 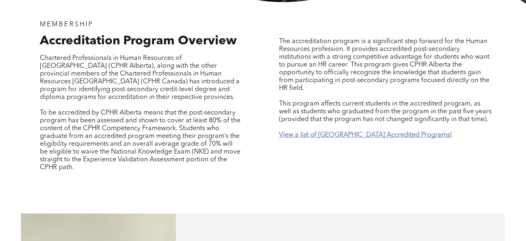 What do you see at coordinates (385, 112) in the screenshot?
I see `span: This program affects current students in the accredited program, as well as students who graduate...` at bounding box center [385, 112].